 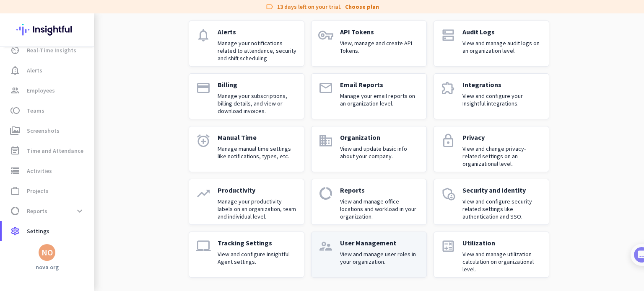 I want to click on a: paymentBillingManage your subscriptions, billing details, and view or download invoices., so click(x=247, y=96).